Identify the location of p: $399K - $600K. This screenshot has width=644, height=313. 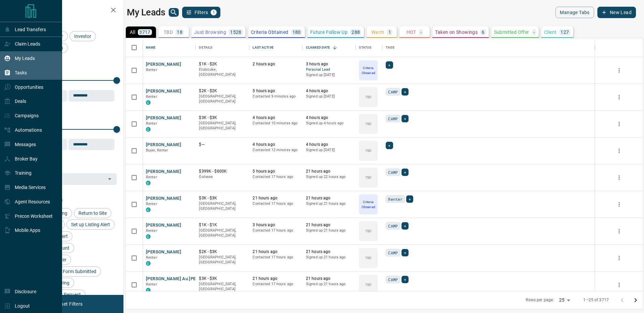
(223, 171).